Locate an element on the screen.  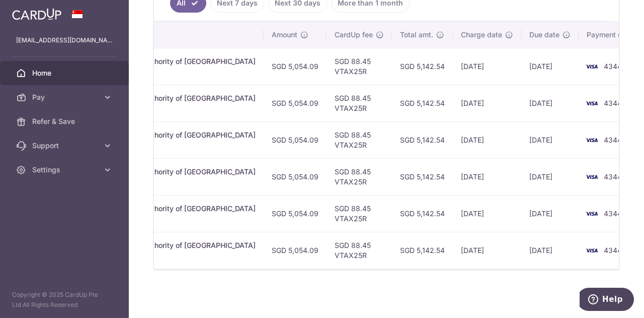
span: Home is located at coordinates (65, 73).